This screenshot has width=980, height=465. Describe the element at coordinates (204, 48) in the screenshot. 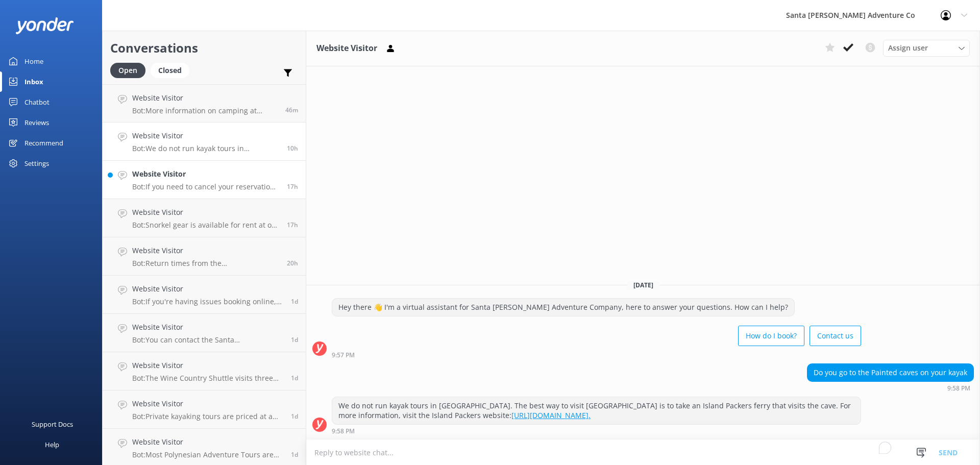

I see `h2: Conversations` at that location.